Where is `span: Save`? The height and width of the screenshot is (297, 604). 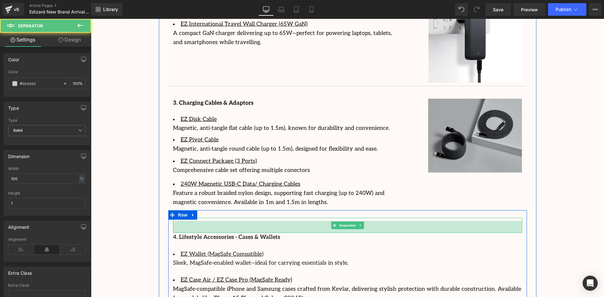
span: Save is located at coordinates (498, 9).